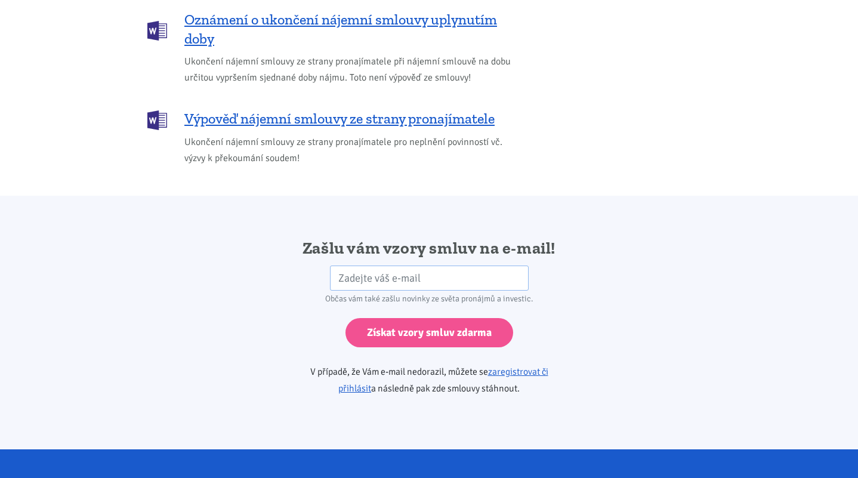  I want to click on span: Oznámení o ukončení nájemní smlouvy uplynutím doby, so click(351, 29).